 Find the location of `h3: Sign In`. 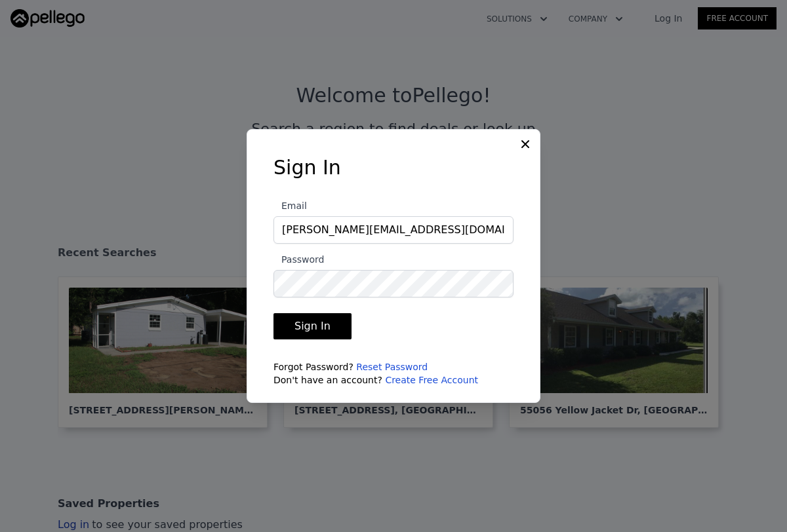

h3: Sign In is located at coordinates (393, 168).